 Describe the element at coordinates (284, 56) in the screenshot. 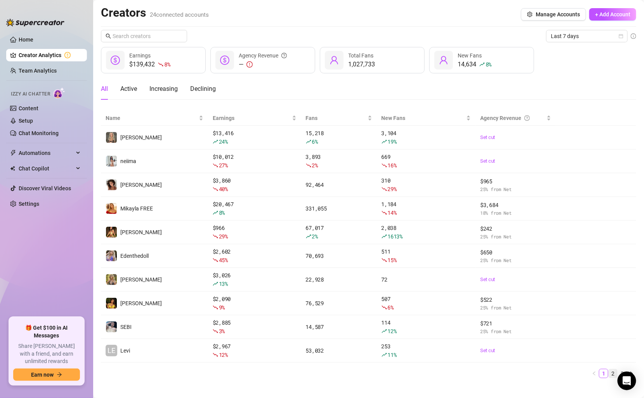

I see `span: question-circle` at that location.